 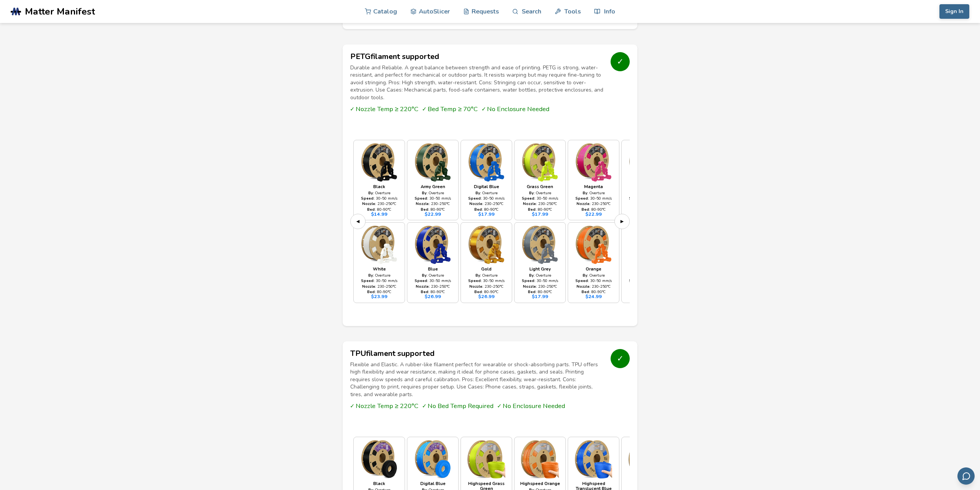 I want to click on span: ✓ No Enclosure Needed, so click(x=531, y=405).